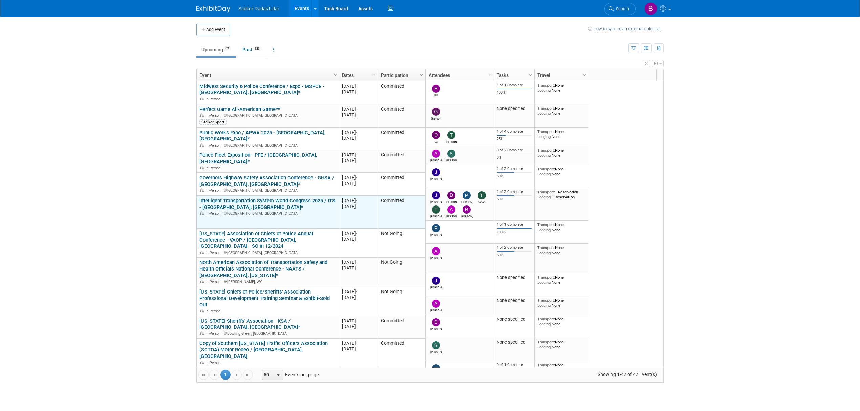 Image resolution: width=860 pixels, height=411 pixels. What do you see at coordinates (436, 234) in the screenshot?
I see `div: Patrick Fagan` at bounding box center [436, 234].